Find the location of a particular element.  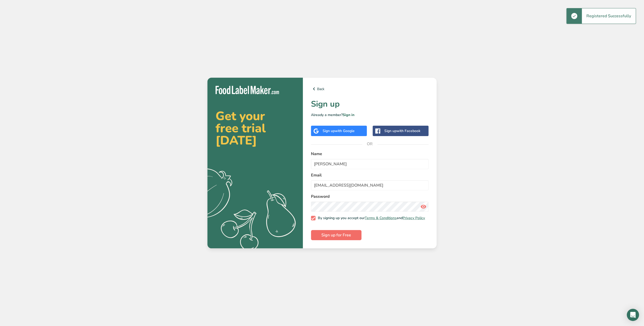

a: Terms & Conditions is located at coordinates (380, 217).